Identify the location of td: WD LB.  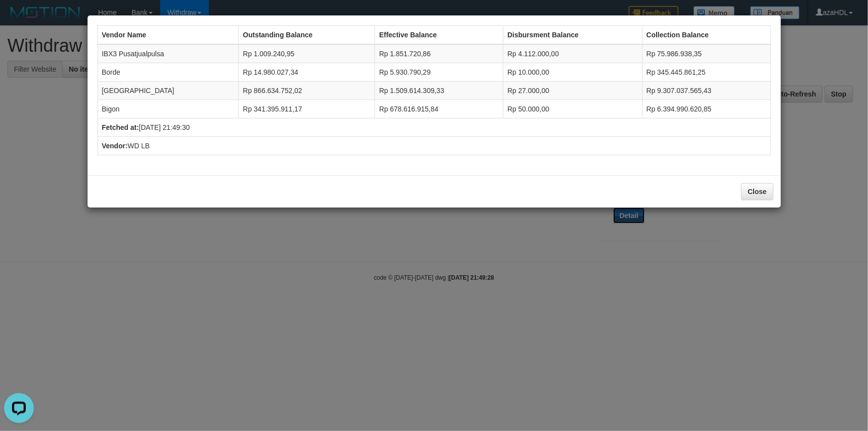
(434, 146).